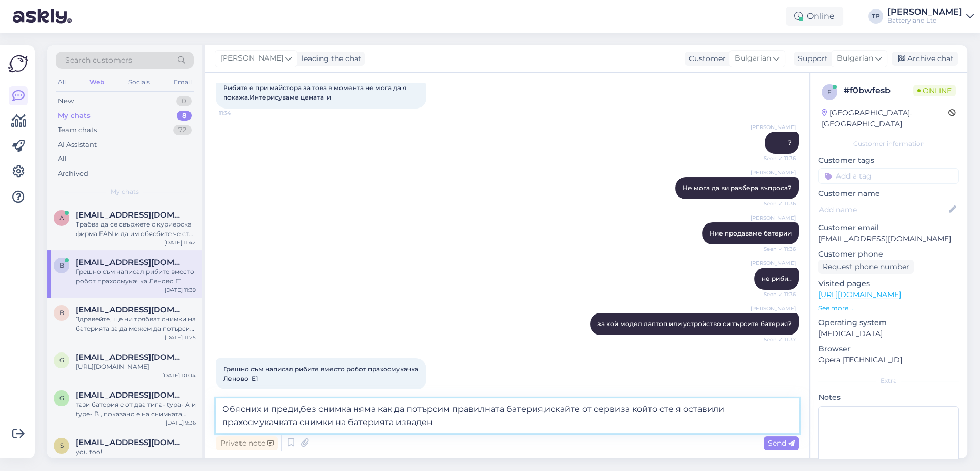 The height and width of the screenshot is (471, 980). I want to click on div: 0, so click(184, 101).